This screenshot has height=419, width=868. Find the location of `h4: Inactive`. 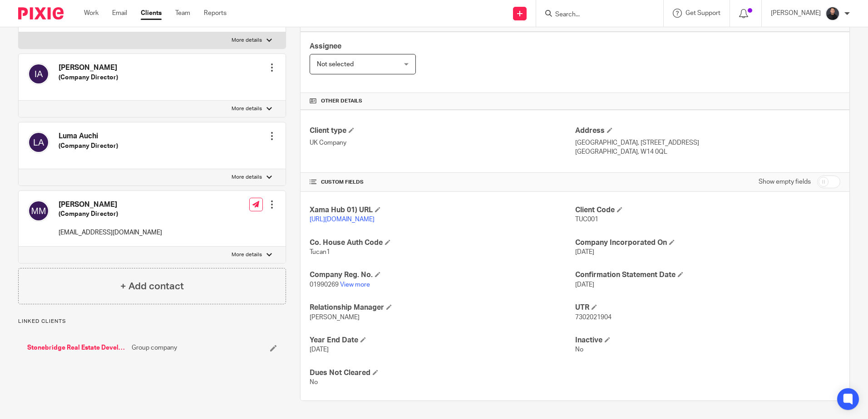

h4: Inactive is located at coordinates (708, 340).